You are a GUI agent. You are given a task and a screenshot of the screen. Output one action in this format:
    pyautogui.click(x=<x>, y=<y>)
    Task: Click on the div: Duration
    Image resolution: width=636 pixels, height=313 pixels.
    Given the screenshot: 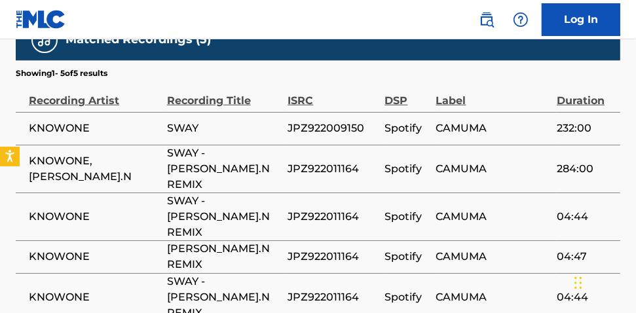 What is the action you would take?
    pyautogui.click(x=585, y=94)
    